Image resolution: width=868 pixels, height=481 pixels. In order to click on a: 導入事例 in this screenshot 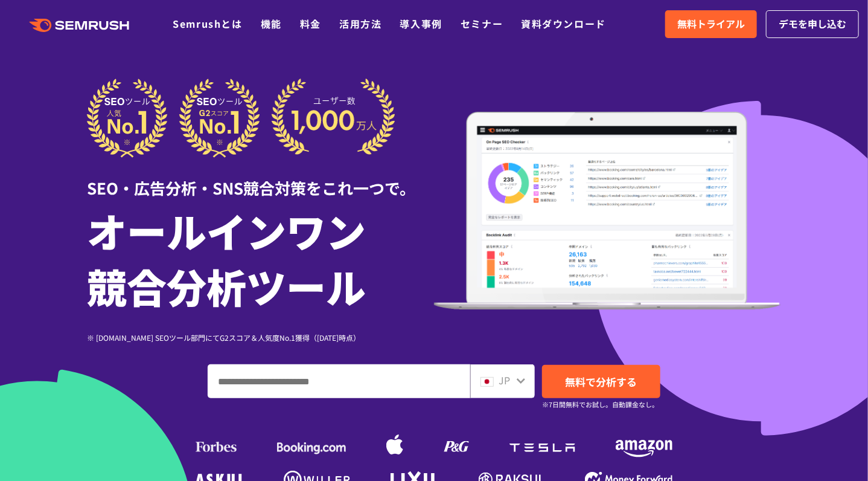, I will do `click(421, 23)`.